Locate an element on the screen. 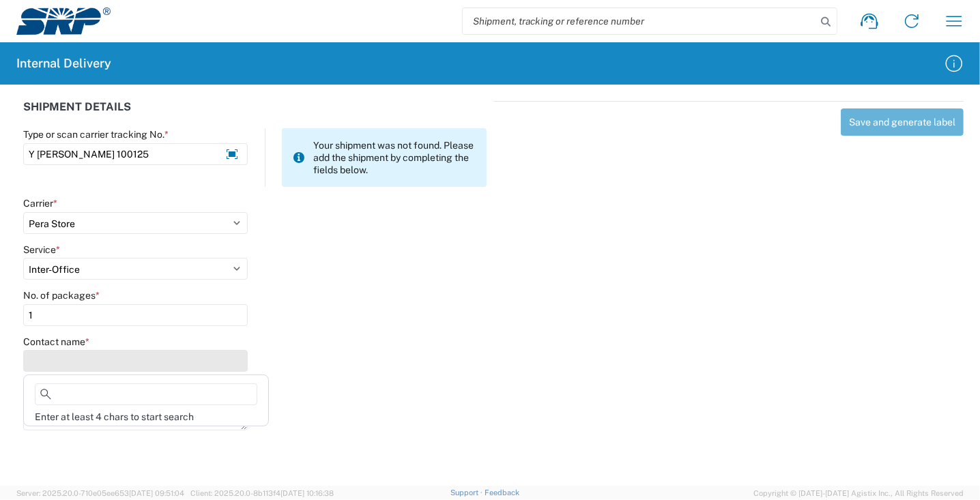  label: Type or scan carrier tracking No. is located at coordinates (95, 134).